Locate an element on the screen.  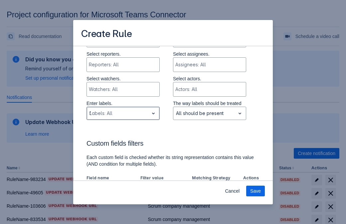
h3: Create Rule is located at coordinates (107, 34).